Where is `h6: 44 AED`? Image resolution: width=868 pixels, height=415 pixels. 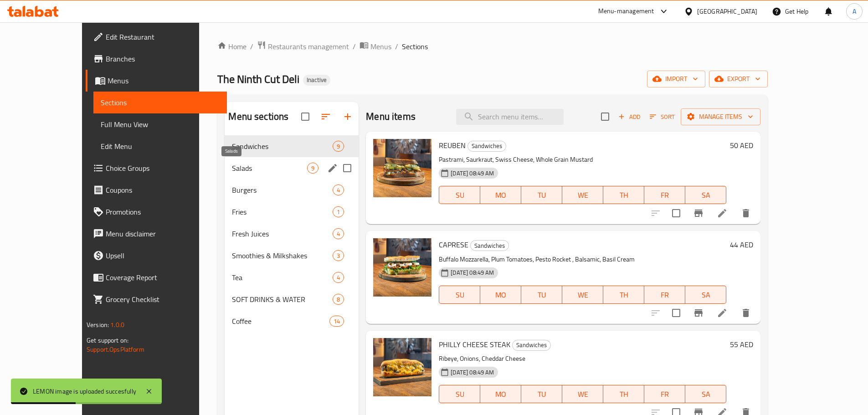
h6: 44 AED is located at coordinates (741, 244).